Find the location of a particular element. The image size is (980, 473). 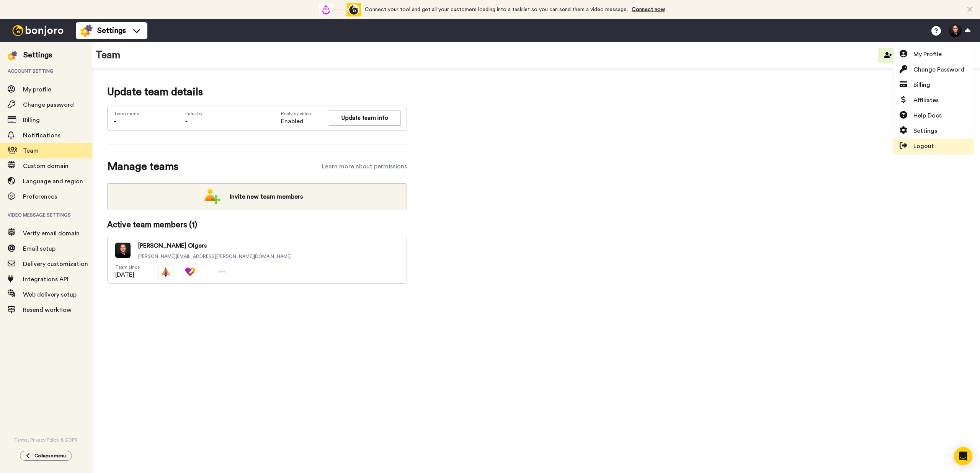

a: Learn more about permissions is located at coordinates (365, 166).